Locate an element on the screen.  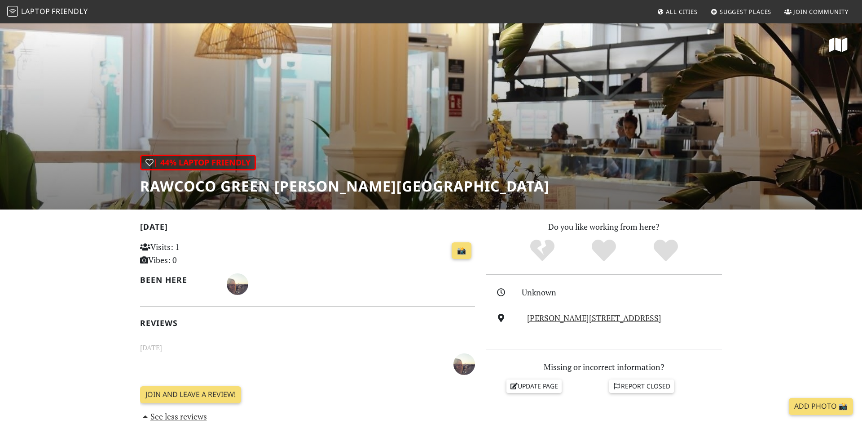
div: | 44% Laptop Friendly is located at coordinates (198, 162).